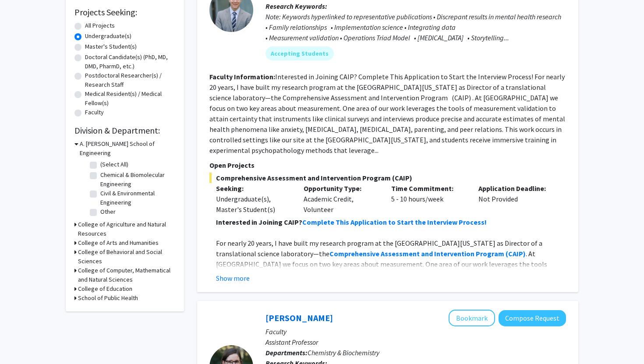 Image resolution: width=644 pixels, height=364 pixels. What do you see at coordinates (416, 27) in the screenshot?
I see `div: Note: Keywords hyperlinked to representative publications • Discrepant results in mental health r...` at bounding box center [416, 27].